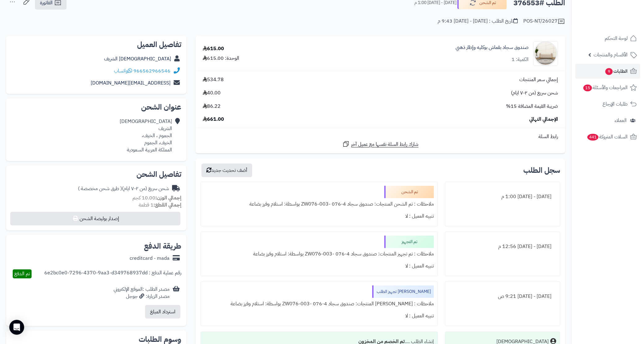 The width and height of the screenshot is (644, 344). I want to click on span: الإجمالي النهائي, so click(544, 119).